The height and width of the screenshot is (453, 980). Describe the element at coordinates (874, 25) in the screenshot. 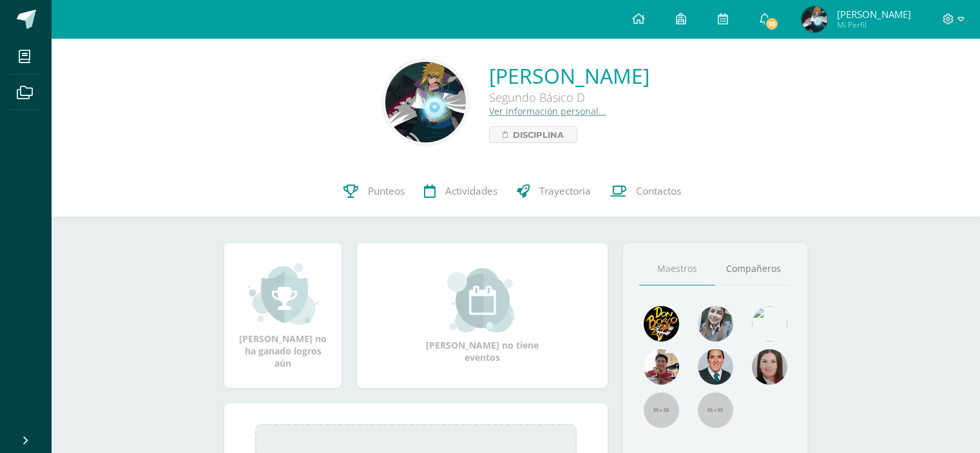

I see `span: Mi Perfil` at that location.